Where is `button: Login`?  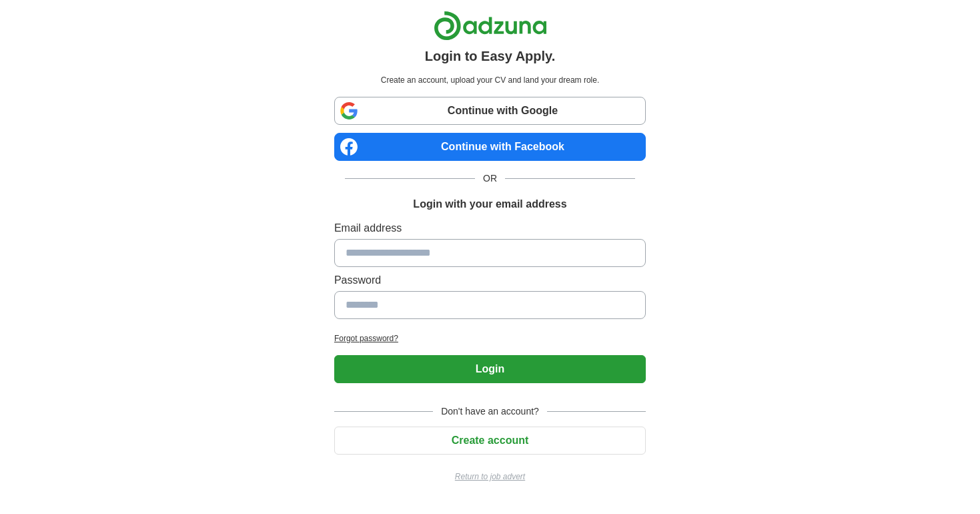
button: Login is located at coordinates (490, 369).